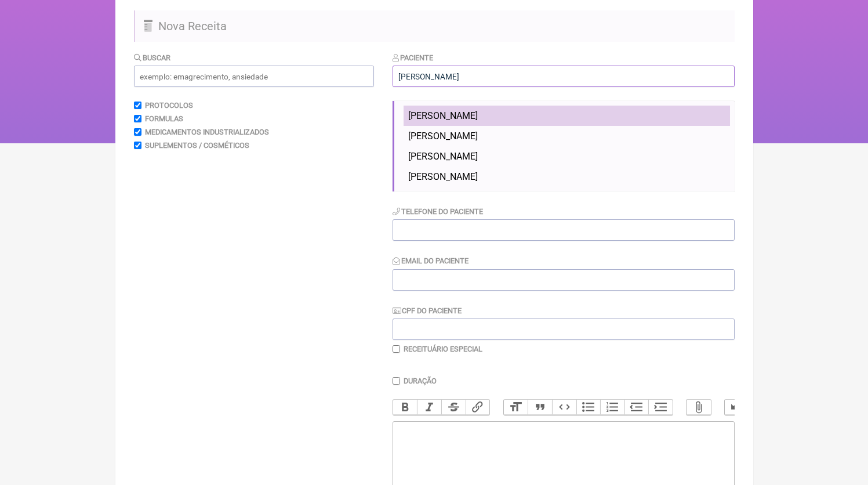 The image size is (868, 485). What do you see at coordinates (428, 310) in the screenshot?
I see `label: CPF do Paciente` at bounding box center [428, 310].